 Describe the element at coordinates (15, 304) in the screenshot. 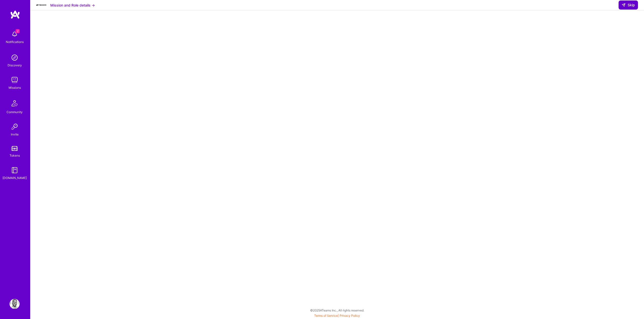

I see `a: User Avatar` at that location.